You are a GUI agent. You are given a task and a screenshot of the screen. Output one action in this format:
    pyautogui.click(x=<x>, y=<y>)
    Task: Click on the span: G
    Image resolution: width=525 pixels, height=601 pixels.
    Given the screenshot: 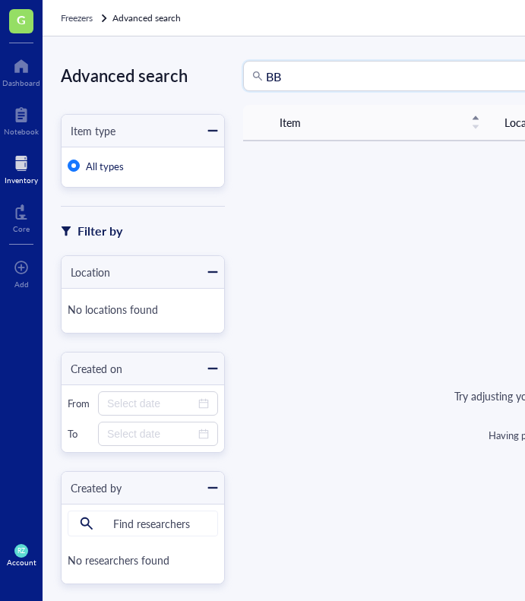 What is the action you would take?
    pyautogui.click(x=21, y=19)
    